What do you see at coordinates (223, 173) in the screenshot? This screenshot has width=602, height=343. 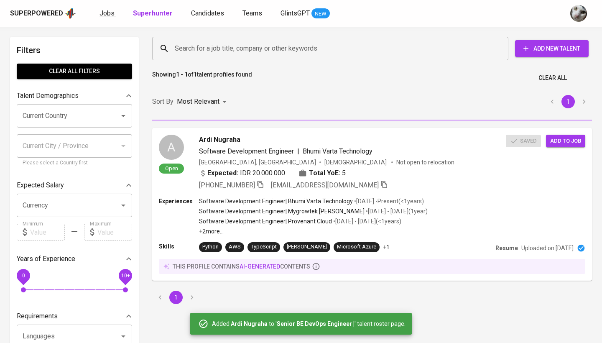 I see `b: Expected:` at bounding box center [223, 173].